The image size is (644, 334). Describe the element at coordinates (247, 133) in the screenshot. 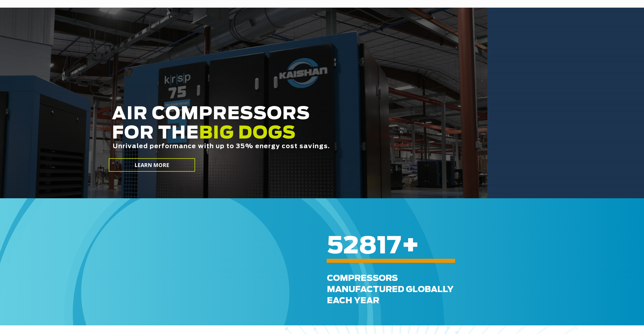

I see `span: BIG DOGS` at that location.